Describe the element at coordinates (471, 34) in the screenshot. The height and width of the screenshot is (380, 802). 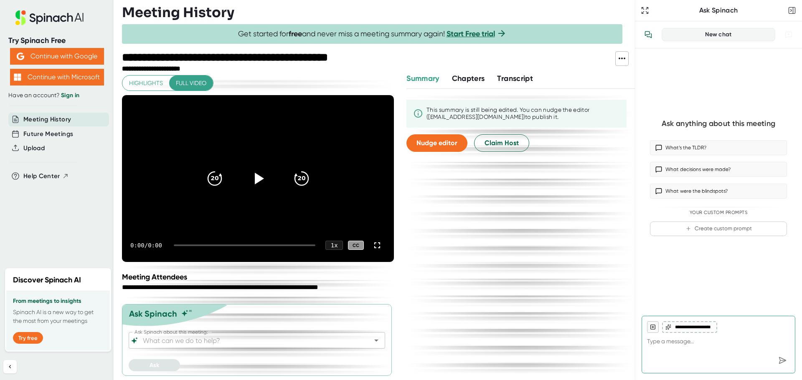
I see `a: Start Free trial` at that location.